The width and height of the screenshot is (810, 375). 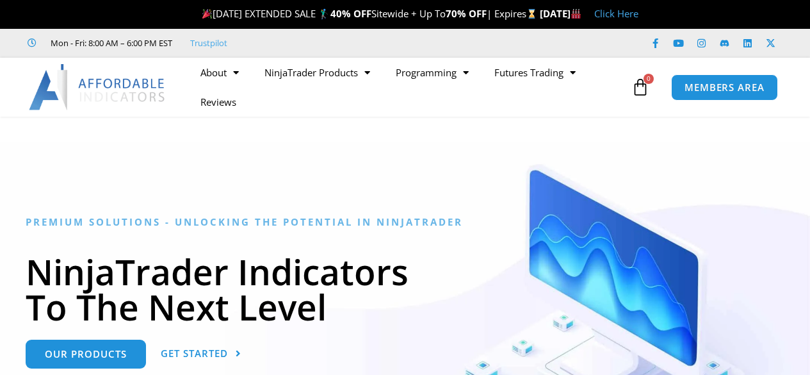 I want to click on a: Our Products, so click(x=86, y=354).